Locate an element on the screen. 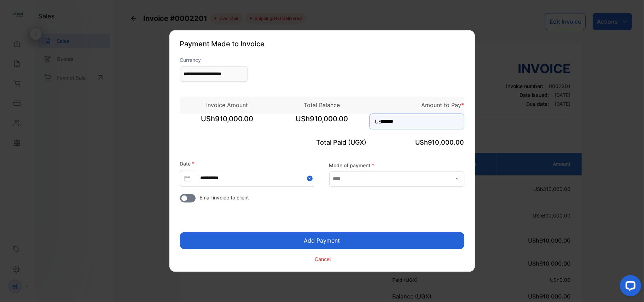  span: Email invoice to client is located at coordinates (225, 198).